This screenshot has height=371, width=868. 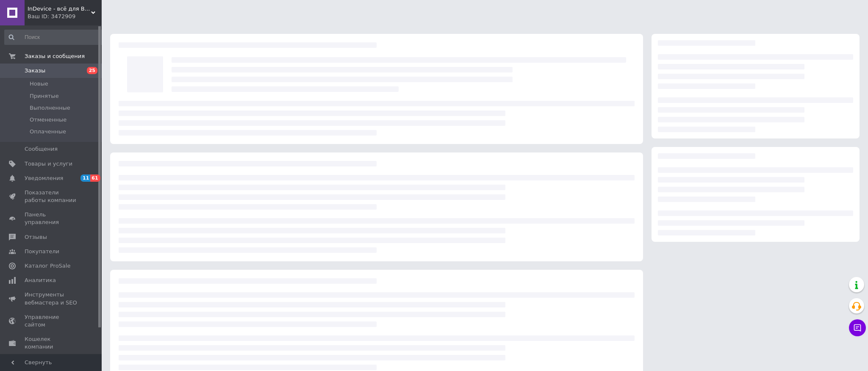 What do you see at coordinates (51, 218) in the screenshot?
I see `span: Панель управления` at bounding box center [51, 218].